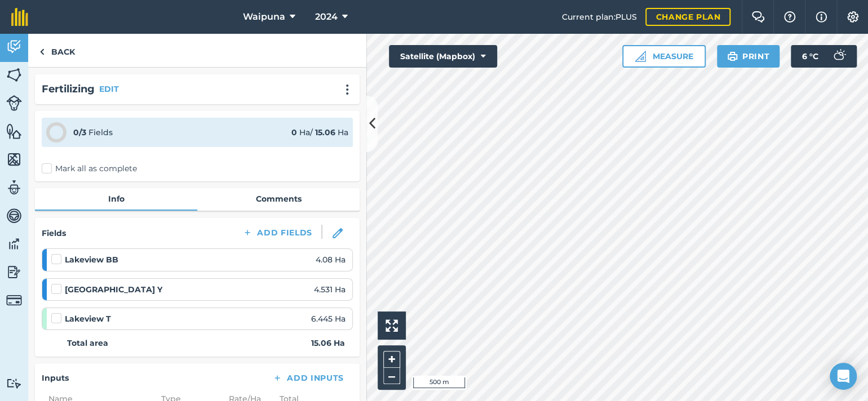 The image size is (868, 401). Describe the element at coordinates (56, 378) in the screenshot. I see `h4: Inputs` at that location.